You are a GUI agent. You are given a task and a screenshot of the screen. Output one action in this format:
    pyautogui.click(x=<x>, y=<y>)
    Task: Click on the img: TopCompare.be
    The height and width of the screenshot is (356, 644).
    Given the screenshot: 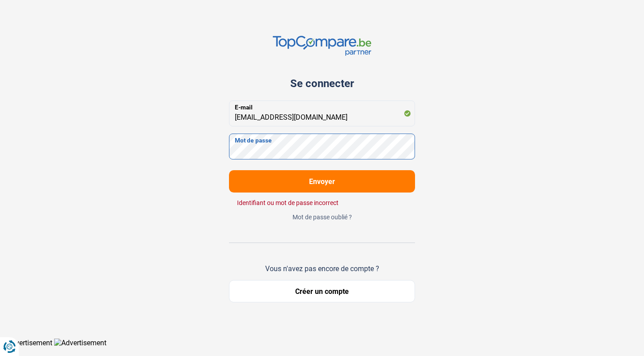 What is the action you would take?
    pyautogui.click(x=322, y=45)
    